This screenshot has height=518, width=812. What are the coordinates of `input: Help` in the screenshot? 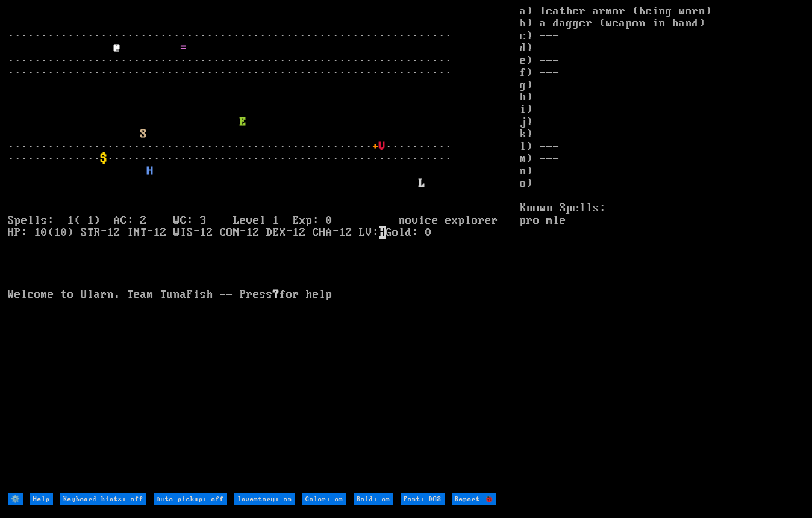 It's located at (42, 500).